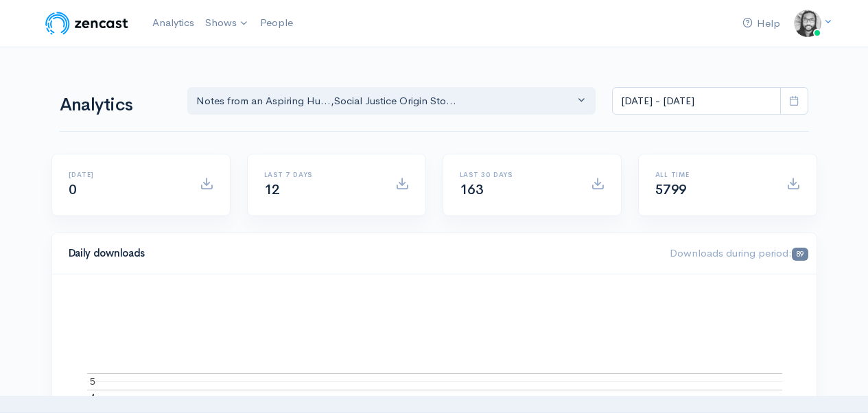 This screenshot has width=868, height=413. Describe the element at coordinates (385, 101) in the screenshot. I see `div: Notes from an Aspiring Hu... , Social Justice Origin Sto...` at that location.